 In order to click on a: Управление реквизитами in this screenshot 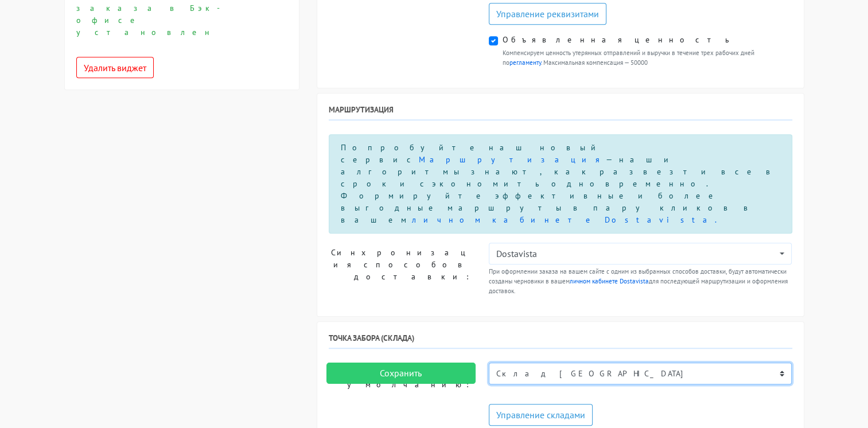, I will do `click(547, 14)`.